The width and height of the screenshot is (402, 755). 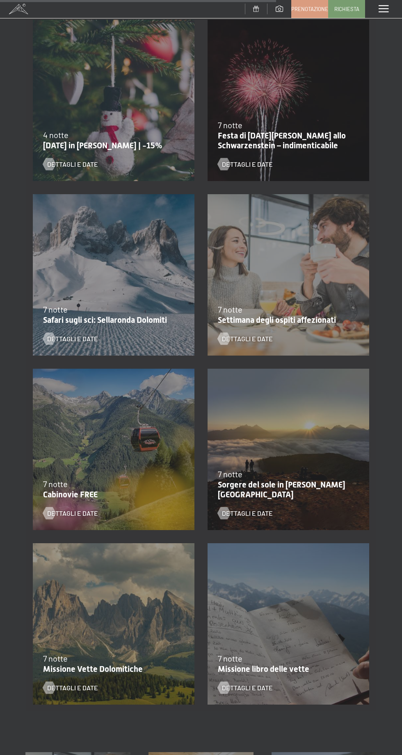 What do you see at coordinates (286, 669) in the screenshot?
I see `p: Missione libro delle vette` at bounding box center [286, 669].